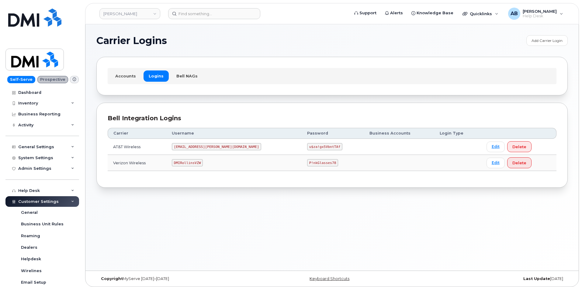 The width and height of the screenshot is (582, 287). Describe the element at coordinates (187, 163) in the screenshot. I see `code: DMIRollinsVZW` at that location.